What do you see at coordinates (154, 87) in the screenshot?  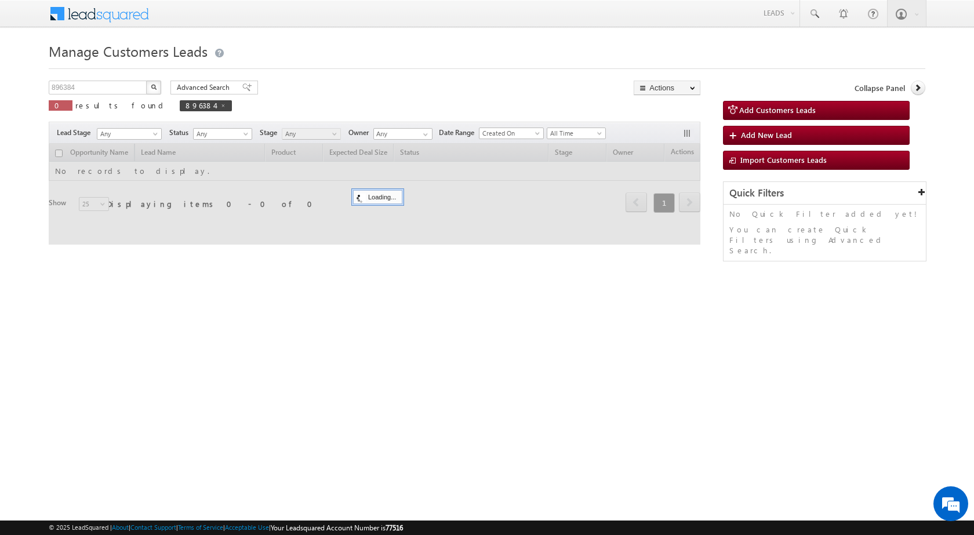 I see `img: Search` at bounding box center [154, 87].